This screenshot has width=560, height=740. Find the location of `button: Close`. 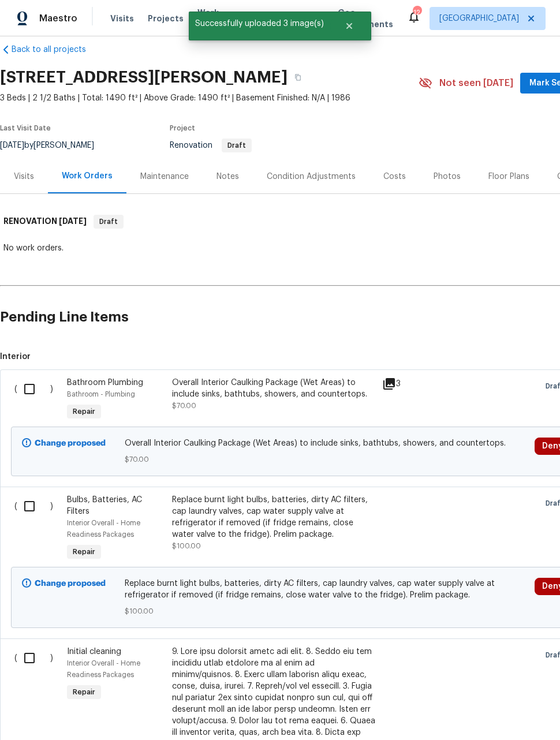

button: Close is located at coordinates (349, 26).